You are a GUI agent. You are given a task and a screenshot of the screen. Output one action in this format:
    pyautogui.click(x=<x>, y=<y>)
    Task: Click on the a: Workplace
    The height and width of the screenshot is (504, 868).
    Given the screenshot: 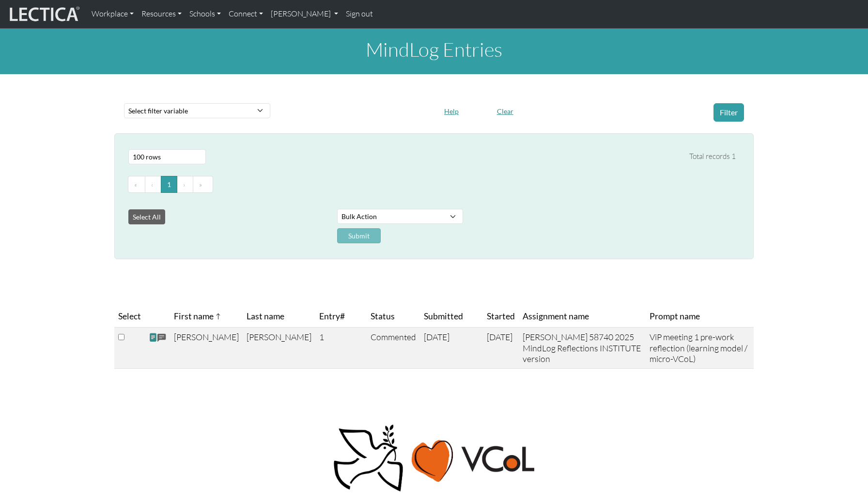 What is the action you would take?
    pyautogui.click(x=112, y=14)
    